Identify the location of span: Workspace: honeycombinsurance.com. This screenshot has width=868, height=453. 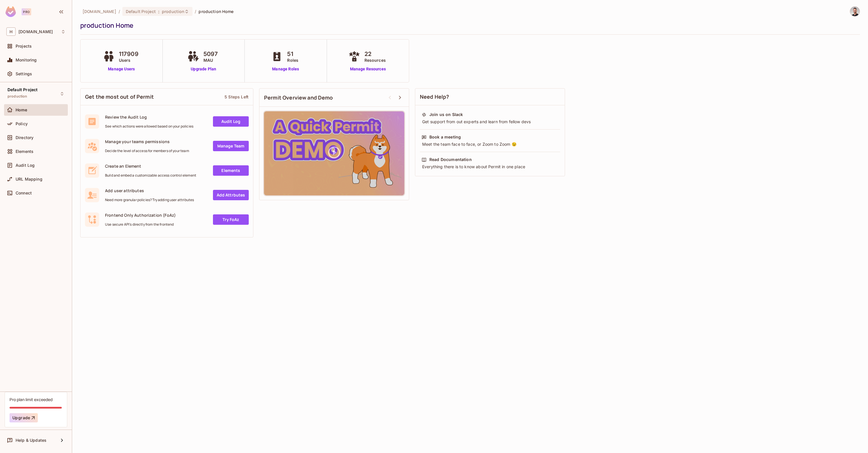
(36, 32).